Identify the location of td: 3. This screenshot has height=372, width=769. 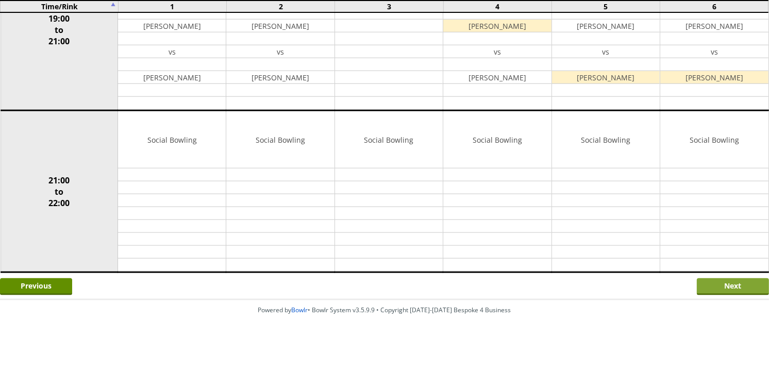
(389, 6).